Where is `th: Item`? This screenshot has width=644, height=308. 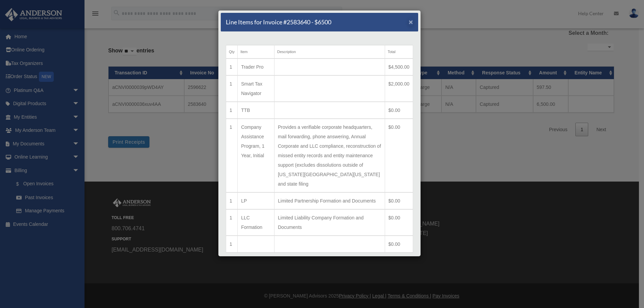
th: Item is located at coordinates (256, 52).